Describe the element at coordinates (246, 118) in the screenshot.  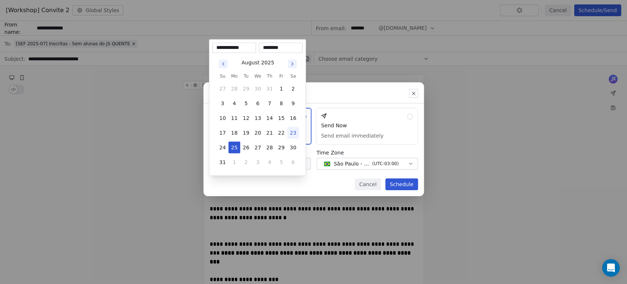
I see `button: 12` at that location.